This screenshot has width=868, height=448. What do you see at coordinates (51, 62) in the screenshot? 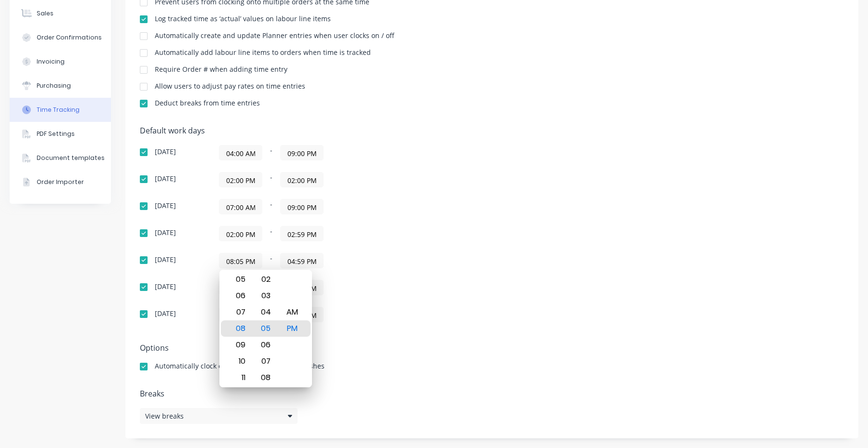
I see `div: Invoicing` at bounding box center [51, 62].